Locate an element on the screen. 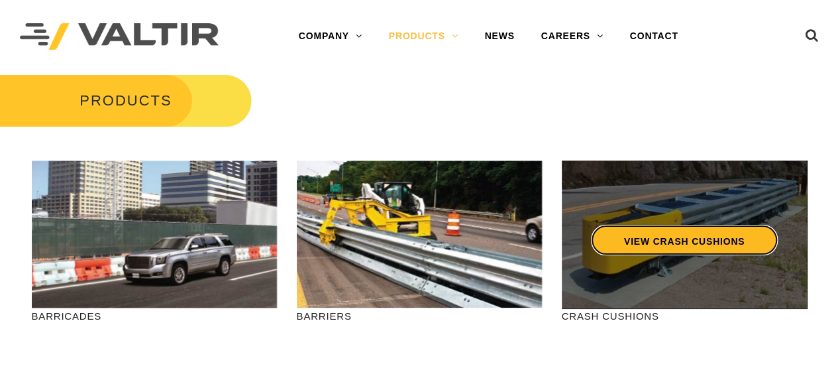  a: PRODUCTS is located at coordinates (423, 36).